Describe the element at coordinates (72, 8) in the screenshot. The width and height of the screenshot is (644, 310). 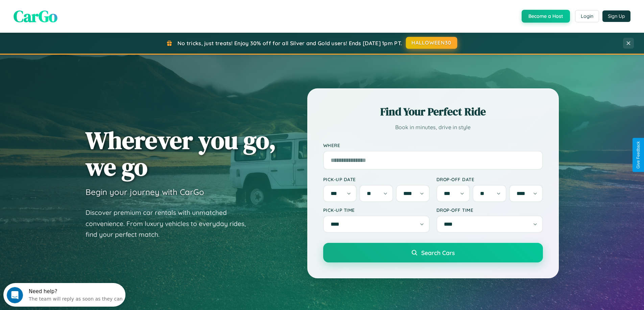
I see `div: Need help?` at that location.